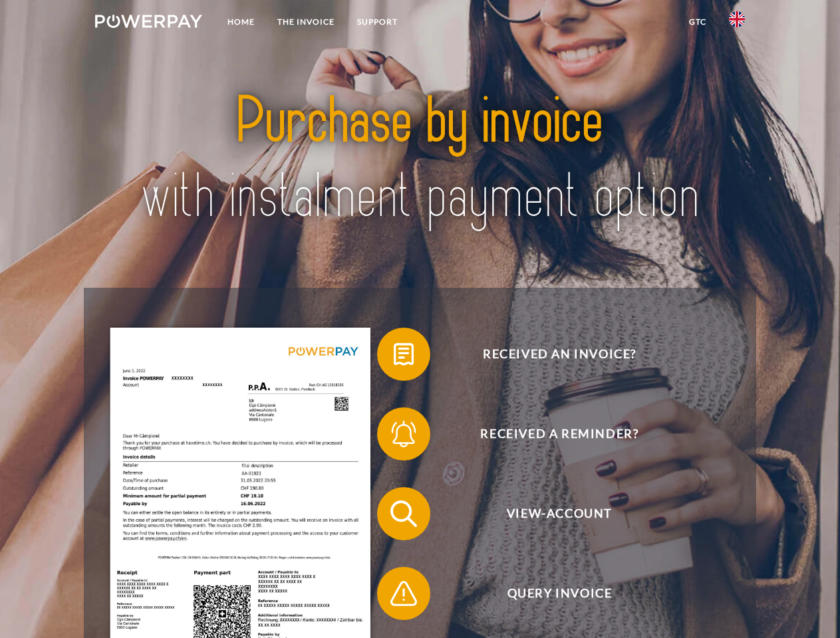 The image size is (840, 638). I want to click on img: logo-powerpay-white.svg, so click(148, 22).